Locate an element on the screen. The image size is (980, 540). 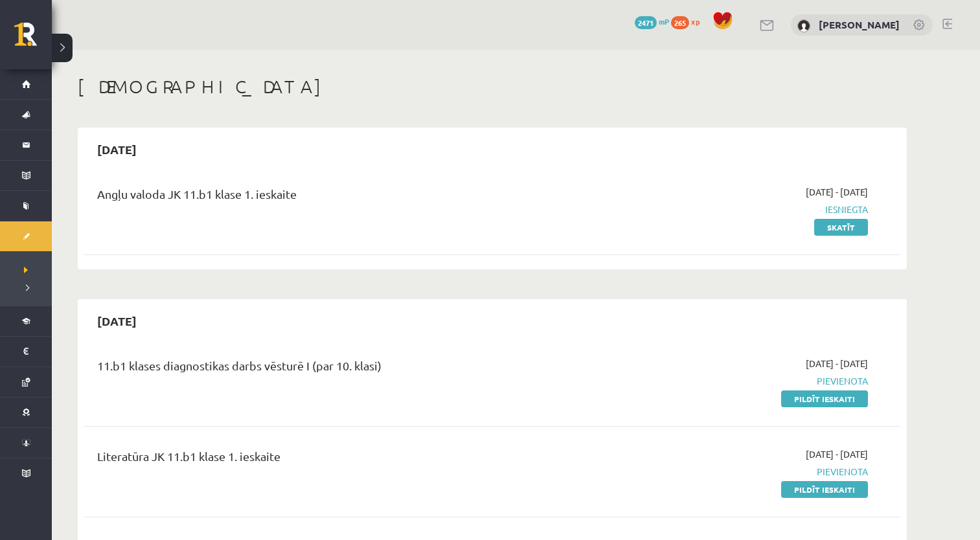
span: Iesniegta is located at coordinates (745, 209).